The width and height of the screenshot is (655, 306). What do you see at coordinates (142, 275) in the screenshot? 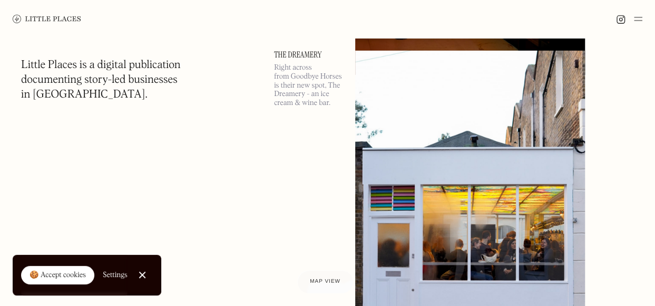
I see `a: Close Cookie Popup` at bounding box center [142, 275].